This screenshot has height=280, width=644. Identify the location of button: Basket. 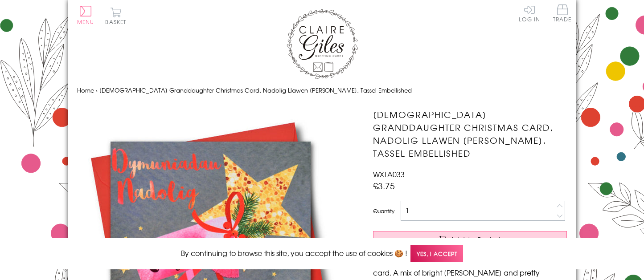
(116, 16).